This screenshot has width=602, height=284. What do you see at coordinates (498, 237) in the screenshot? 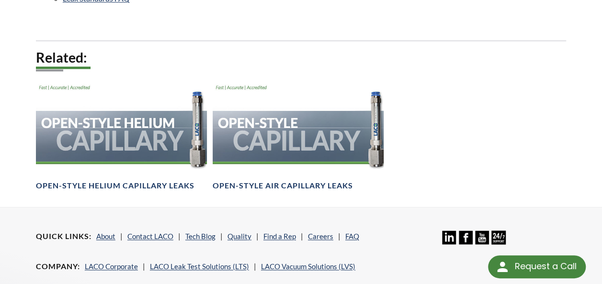
I see `img: 24/7 Support Icon` at bounding box center [498, 237].